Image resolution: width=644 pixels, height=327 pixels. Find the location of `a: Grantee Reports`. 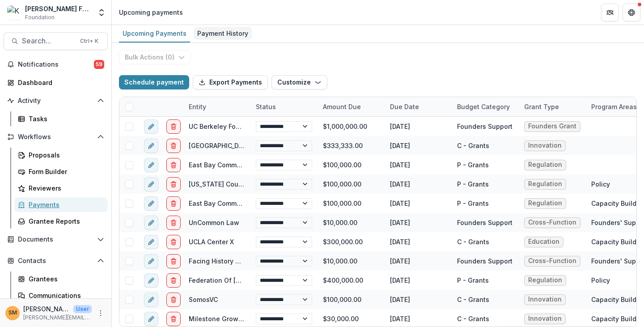

a: Grantee Reports is located at coordinates (61, 221).